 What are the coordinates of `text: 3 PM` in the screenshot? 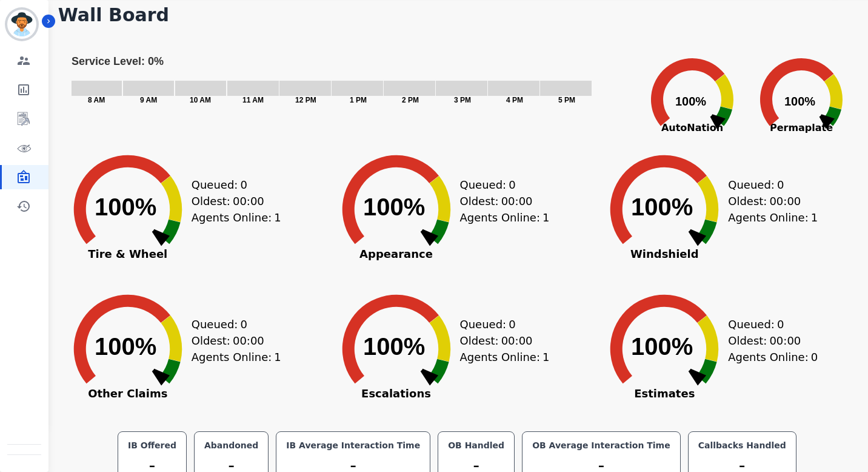 It's located at (463, 100).